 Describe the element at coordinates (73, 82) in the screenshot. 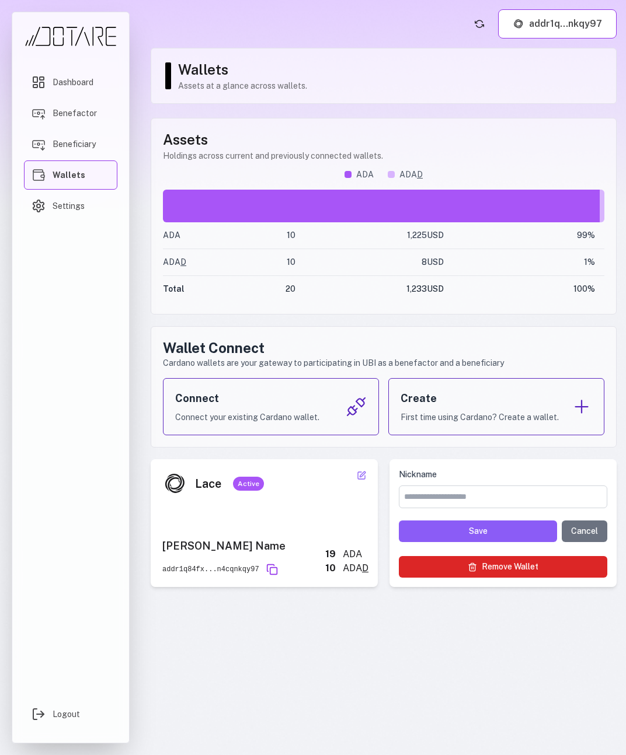

I see `span: Dashboard` at that location.